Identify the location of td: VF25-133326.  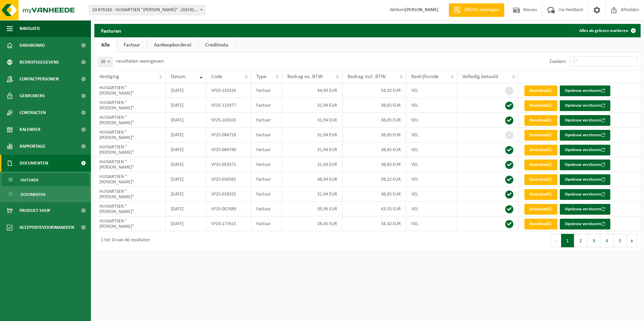
(228, 91).